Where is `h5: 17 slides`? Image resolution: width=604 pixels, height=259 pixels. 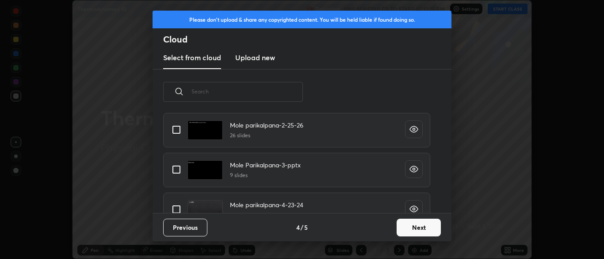 h5: 17 slides is located at coordinates (266, 215).